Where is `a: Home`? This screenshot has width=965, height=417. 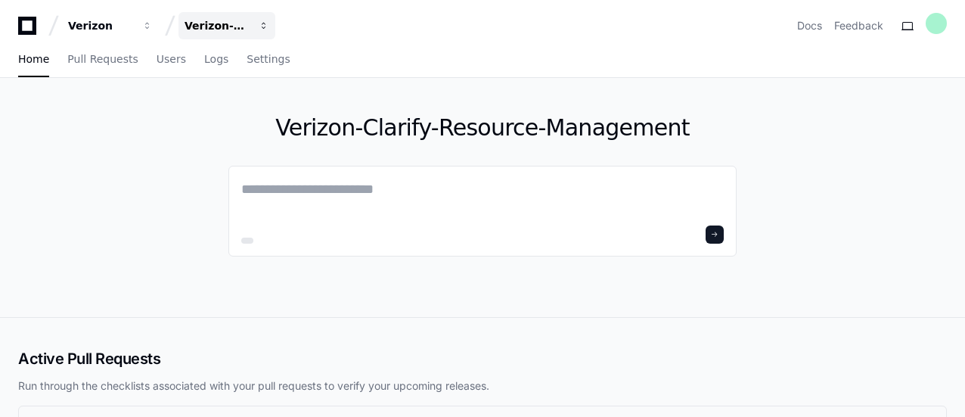
a: Home is located at coordinates (33, 60).